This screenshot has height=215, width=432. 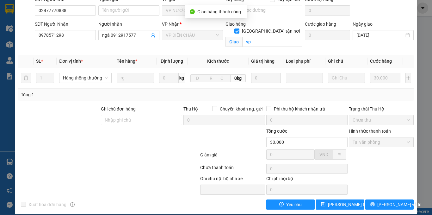 What do you see at coordinates (294, 204) in the screenshot?
I see `span: Yêu cầu` at bounding box center [294, 204].